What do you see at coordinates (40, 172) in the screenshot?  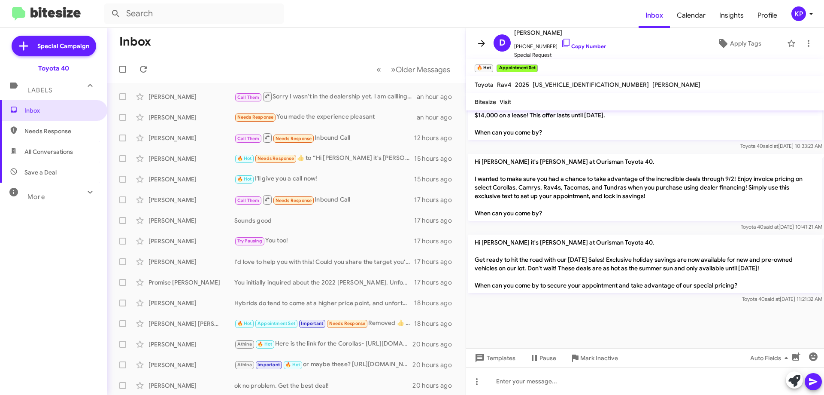 I see `span: Save a Deal` at bounding box center [40, 172].